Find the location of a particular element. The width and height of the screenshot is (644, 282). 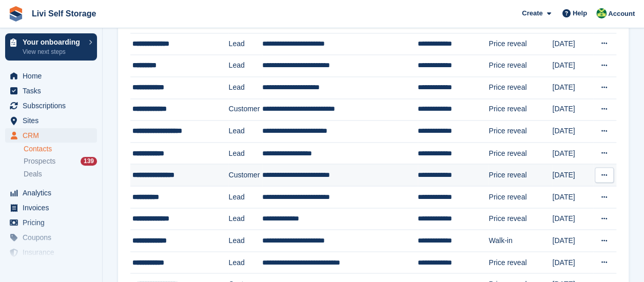

span: Pricing is located at coordinates (53, 223).